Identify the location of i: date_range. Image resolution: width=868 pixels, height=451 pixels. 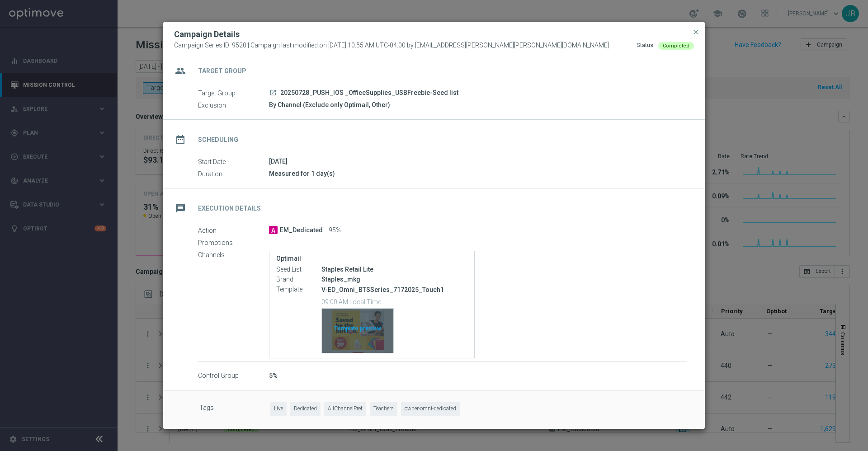
(180, 140).